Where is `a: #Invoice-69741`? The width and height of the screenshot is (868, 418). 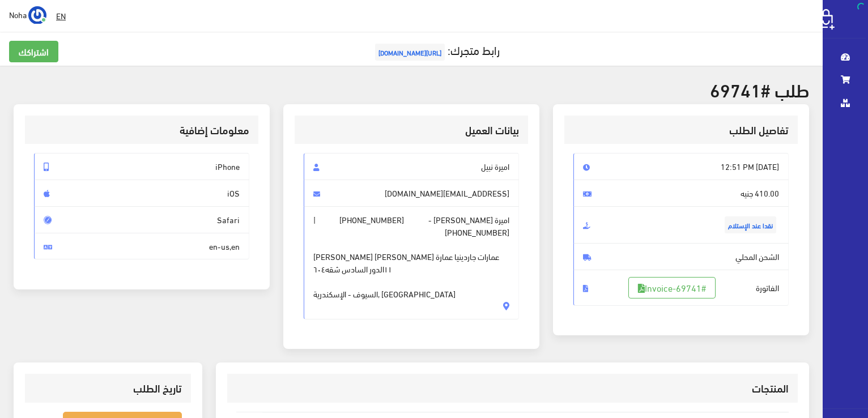 a: #Invoice-69741 is located at coordinates (672, 288).